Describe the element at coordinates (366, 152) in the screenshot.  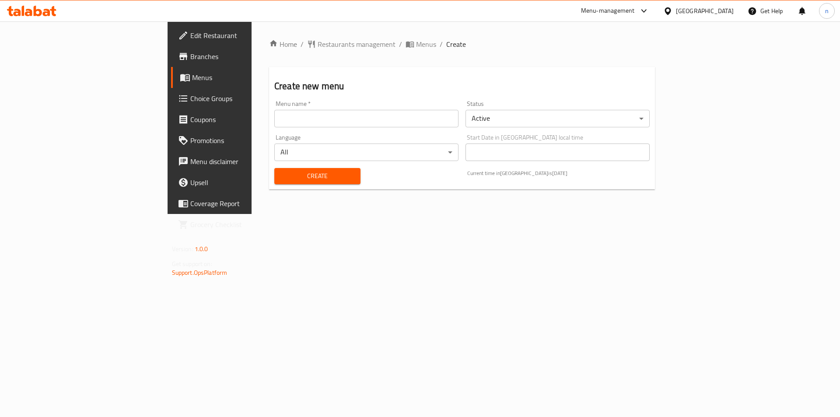
I see `div: All` at that location.